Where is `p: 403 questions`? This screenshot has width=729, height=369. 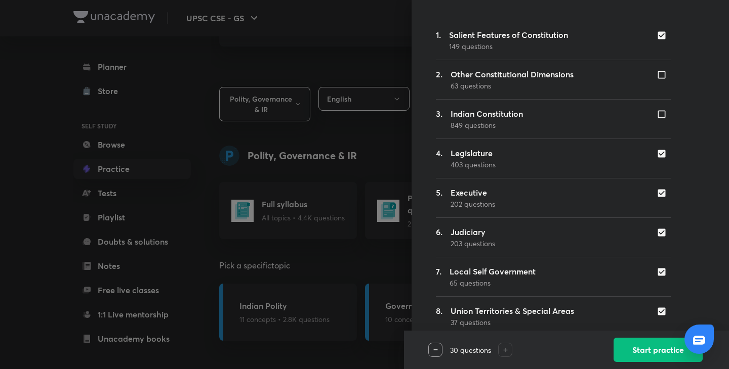
p: 403 questions is located at coordinates (473, 164).